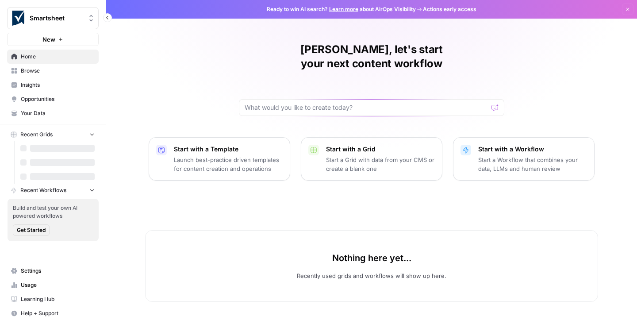 Image resolution: width=637 pixels, height=324 pixels. Describe the element at coordinates (533, 149) in the screenshot. I see `p: Start with a Workflow` at that location.